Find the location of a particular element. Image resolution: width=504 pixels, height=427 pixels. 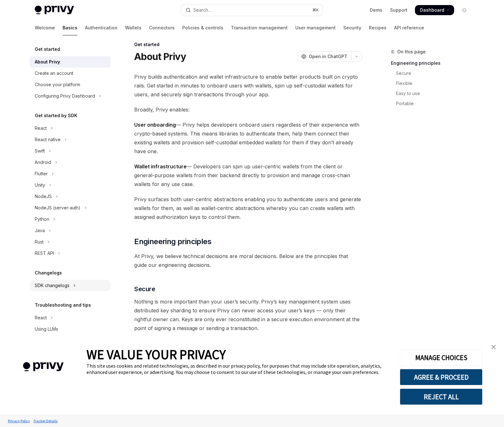

div: Swift is located at coordinates (40, 151).